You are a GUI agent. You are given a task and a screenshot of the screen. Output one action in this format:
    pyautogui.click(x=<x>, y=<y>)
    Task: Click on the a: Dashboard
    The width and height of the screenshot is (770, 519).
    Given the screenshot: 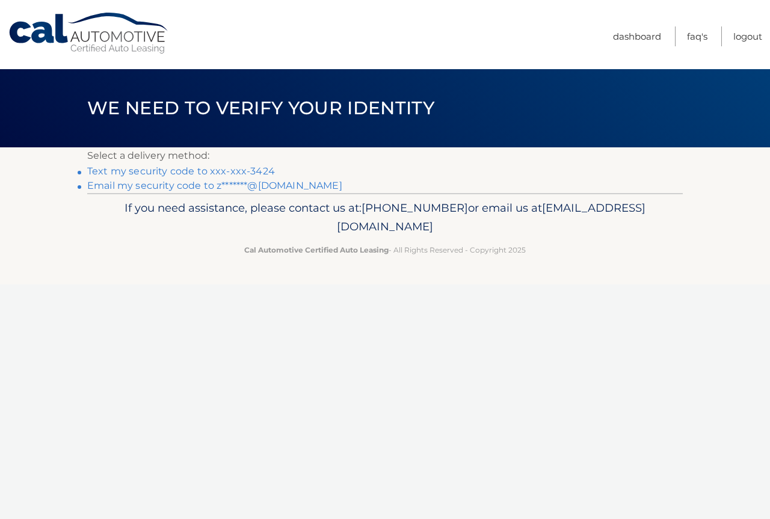 What is the action you would take?
    pyautogui.click(x=637, y=36)
    